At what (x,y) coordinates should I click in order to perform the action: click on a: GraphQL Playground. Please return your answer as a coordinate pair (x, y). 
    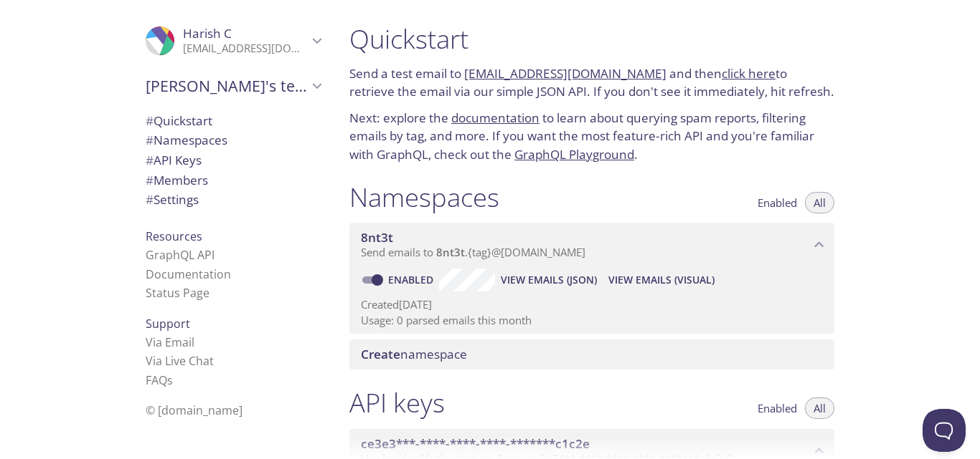
    Looking at the image, I should click on (574, 154).